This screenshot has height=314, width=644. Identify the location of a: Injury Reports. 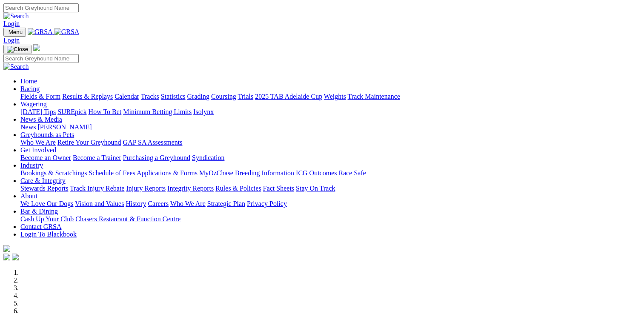
(145, 188).